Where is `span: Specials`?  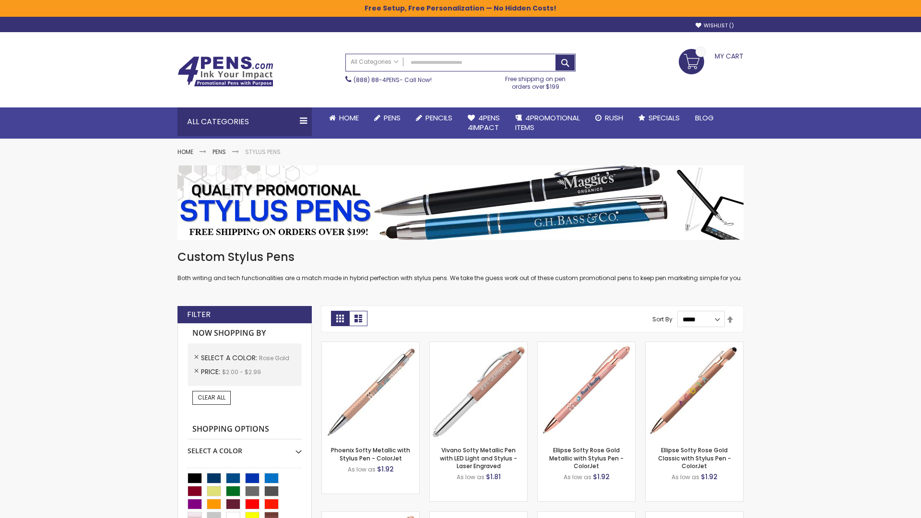 span: Specials is located at coordinates (664, 118).